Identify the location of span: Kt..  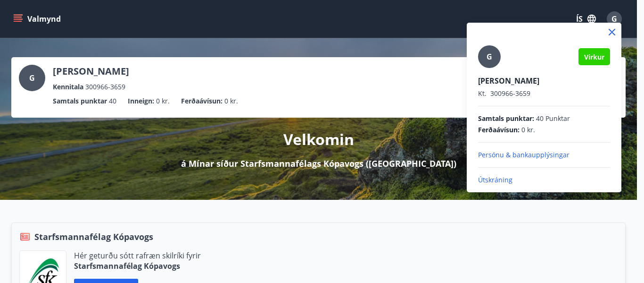
(482, 93).